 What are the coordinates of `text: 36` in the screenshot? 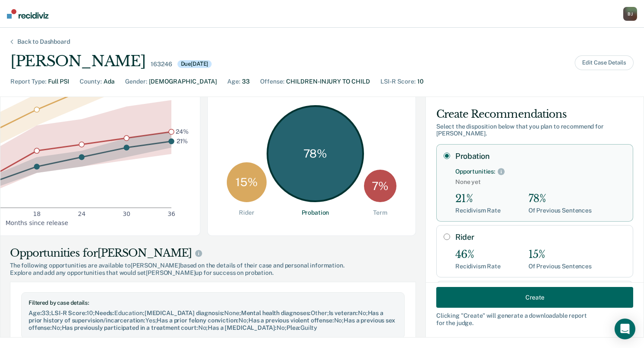 It's located at (171, 214).